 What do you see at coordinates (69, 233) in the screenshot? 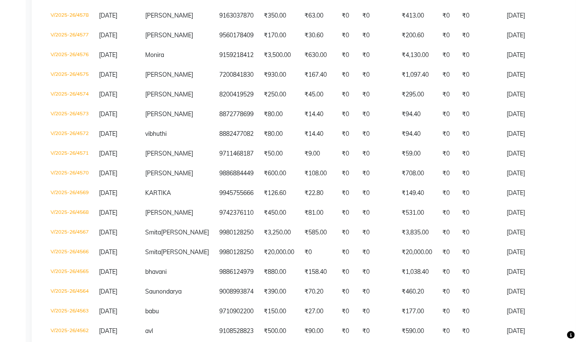
I see `td: V/2025-26/4567` at bounding box center [69, 233].